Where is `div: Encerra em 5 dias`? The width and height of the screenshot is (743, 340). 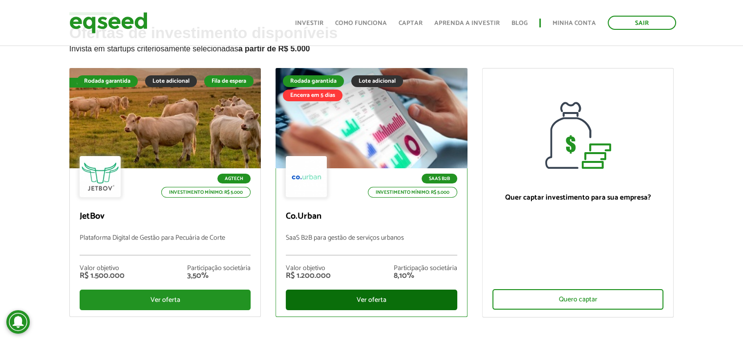 div: Encerra em 5 dias is located at coordinates (313, 95).